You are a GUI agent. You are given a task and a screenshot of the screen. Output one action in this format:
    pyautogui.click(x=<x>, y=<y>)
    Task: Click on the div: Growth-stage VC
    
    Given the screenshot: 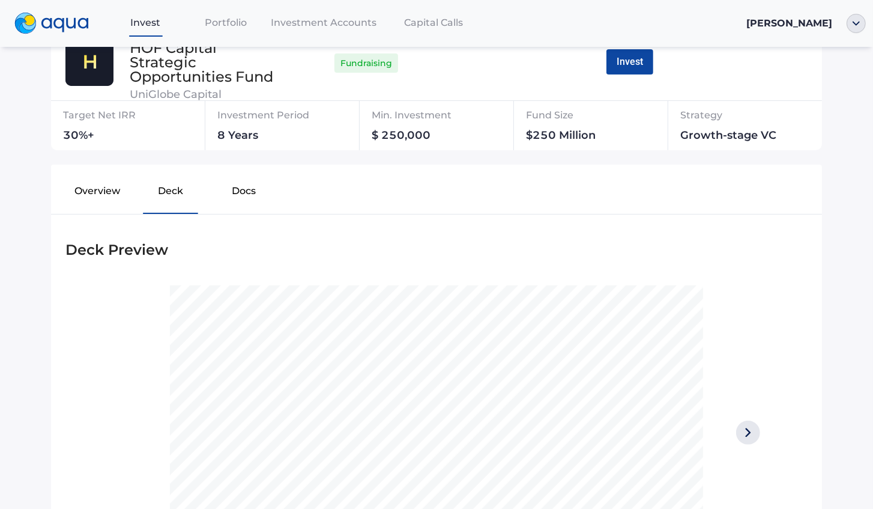 What is the action you would take?
    pyautogui.click(x=756, y=138)
    